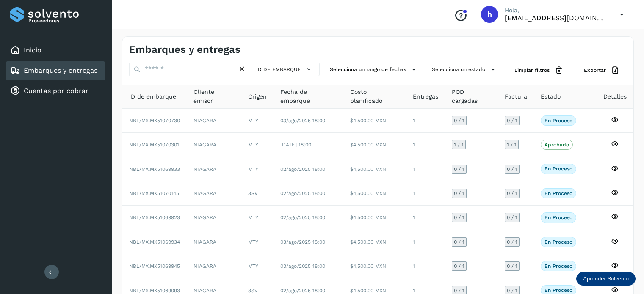 The width and height of the screenshot is (644, 294). What do you see at coordinates (56, 51) in the screenshot?
I see `div: Inicio` at bounding box center [56, 51].